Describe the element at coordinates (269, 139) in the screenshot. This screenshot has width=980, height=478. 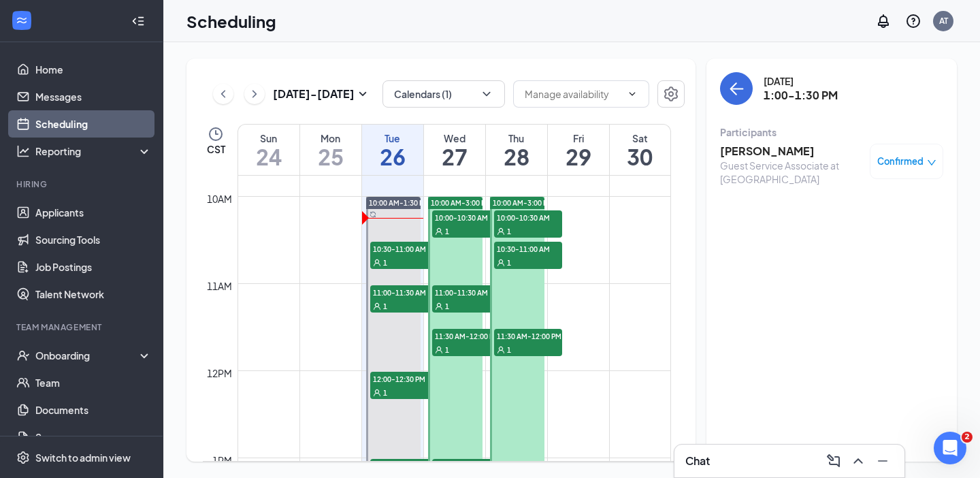
I see `div: Sun` at that location.